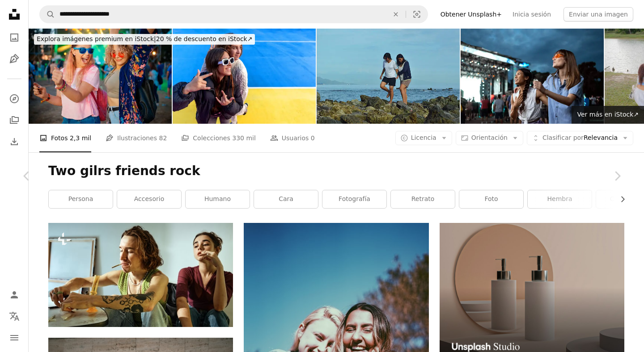 Image resolution: width=644 pixels, height=352 pixels. What do you see at coordinates (532, 76) in the screenshot?
I see `img: Festival de música` at bounding box center [532, 76].